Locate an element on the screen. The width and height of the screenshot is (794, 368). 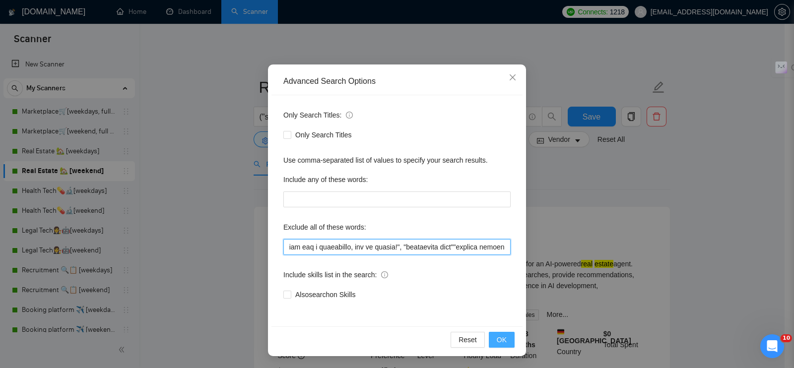
label: Include any of these words: is located at coordinates (325, 180).